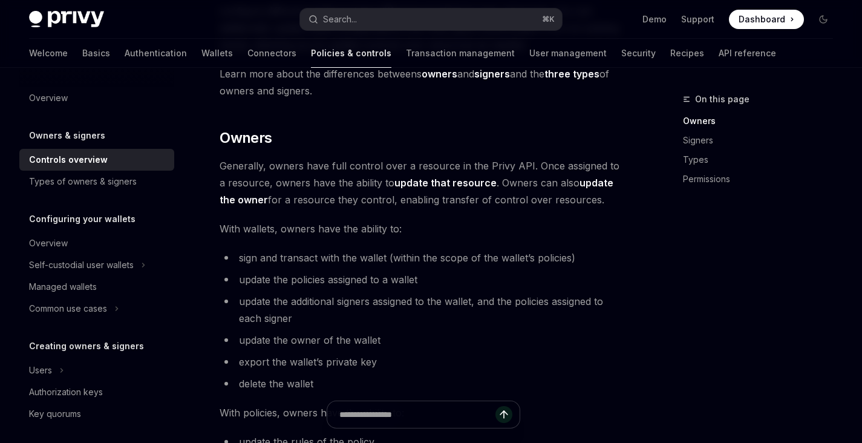 The height and width of the screenshot is (443, 862). I want to click on a: Authentication, so click(155, 53).